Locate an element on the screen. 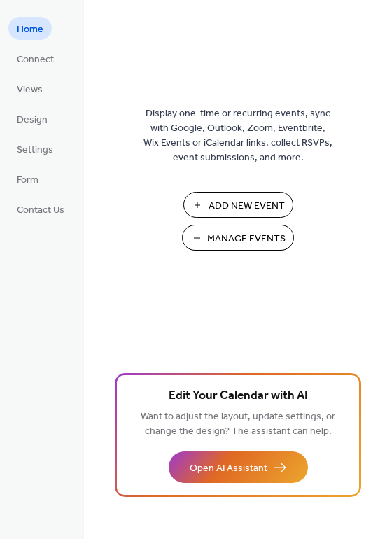  span: Edit Your Calendar with AI is located at coordinates (238, 397).